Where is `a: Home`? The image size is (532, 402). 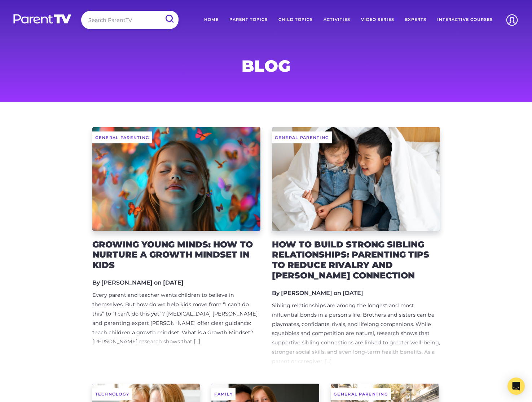 a: Home is located at coordinates (211, 20).